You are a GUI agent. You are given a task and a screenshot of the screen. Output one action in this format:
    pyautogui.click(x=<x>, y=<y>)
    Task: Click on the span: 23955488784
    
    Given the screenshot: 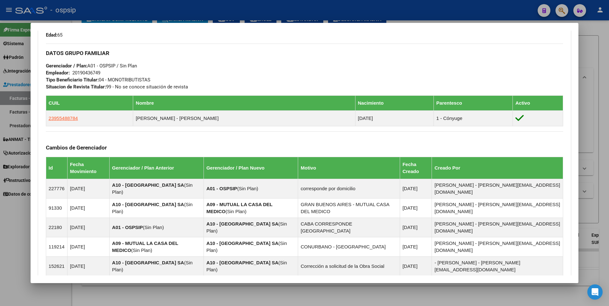 What is the action you would take?
    pyautogui.click(x=63, y=118)
    